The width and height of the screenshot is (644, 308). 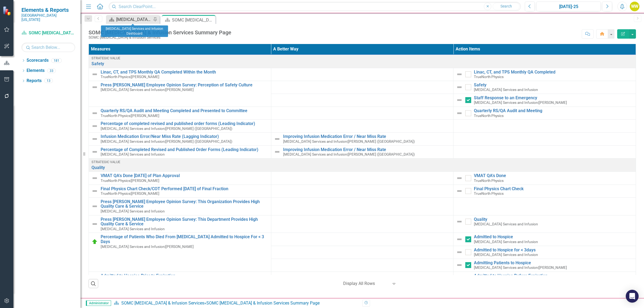 What do you see at coordinates (35, 70) in the screenshot?
I see `a: Elements` at bounding box center [35, 70].